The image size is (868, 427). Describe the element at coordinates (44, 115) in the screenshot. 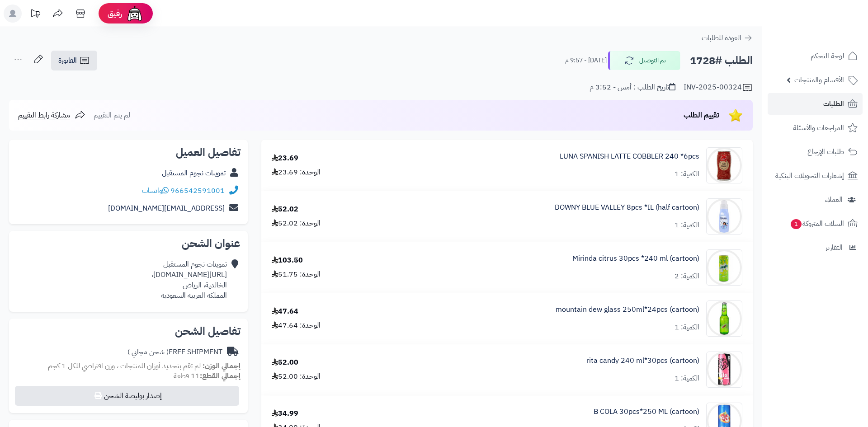

I see `span: مشاركة رابط التقييم` at that location.